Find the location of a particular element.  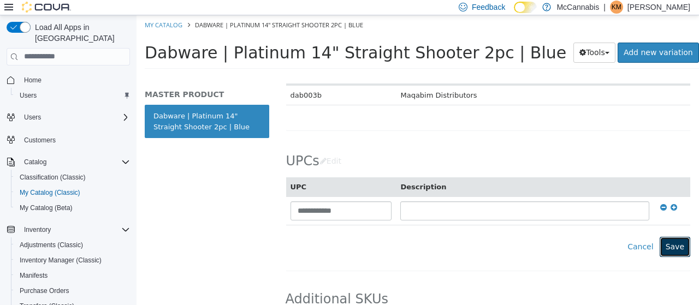

span: Additional SKUs is located at coordinates (200, 284).